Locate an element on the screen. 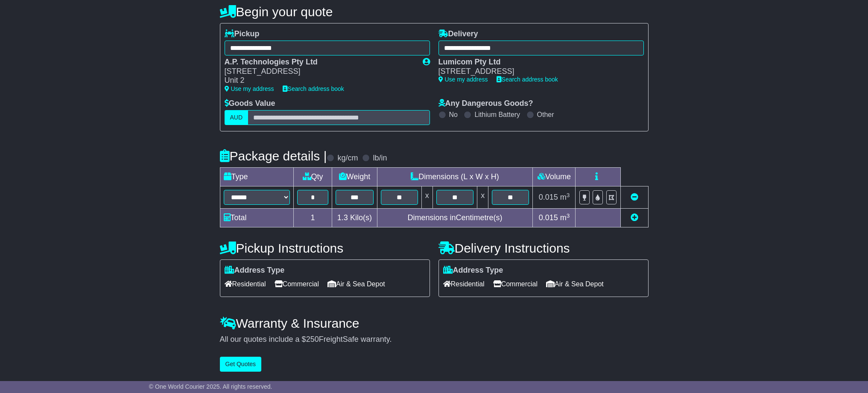  label: Pickup is located at coordinates (242, 34).